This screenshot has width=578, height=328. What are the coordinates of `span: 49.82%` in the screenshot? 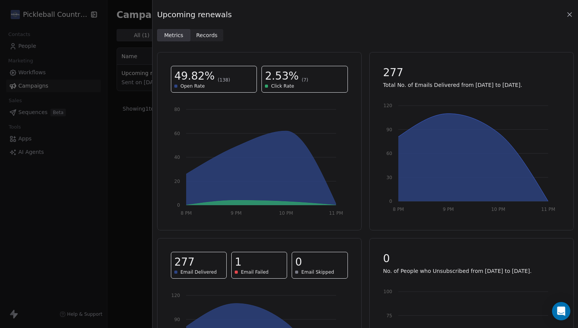 It's located at (195, 76).